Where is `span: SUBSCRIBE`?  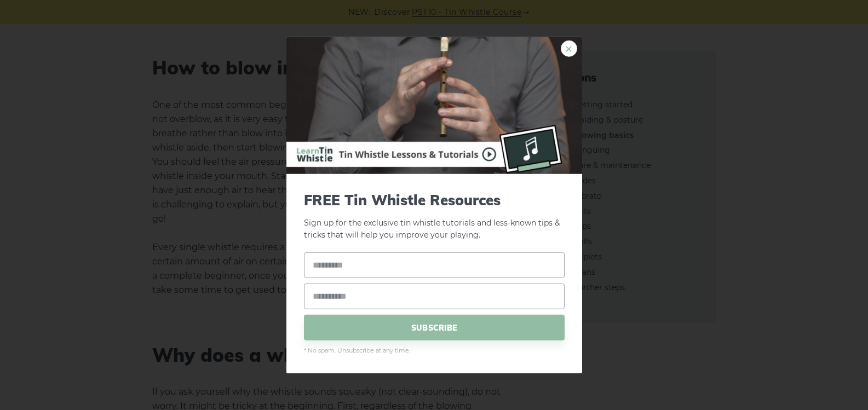 span: SUBSCRIBE is located at coordinates (434, 327).